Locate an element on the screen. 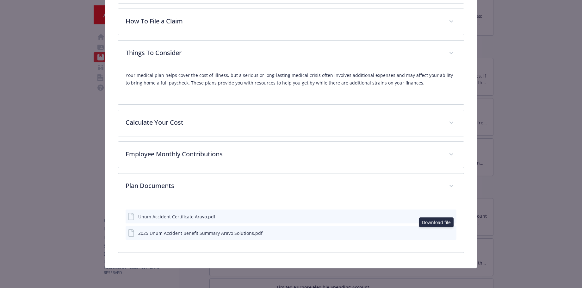  div: Download file is located at coordinates (436, 222).